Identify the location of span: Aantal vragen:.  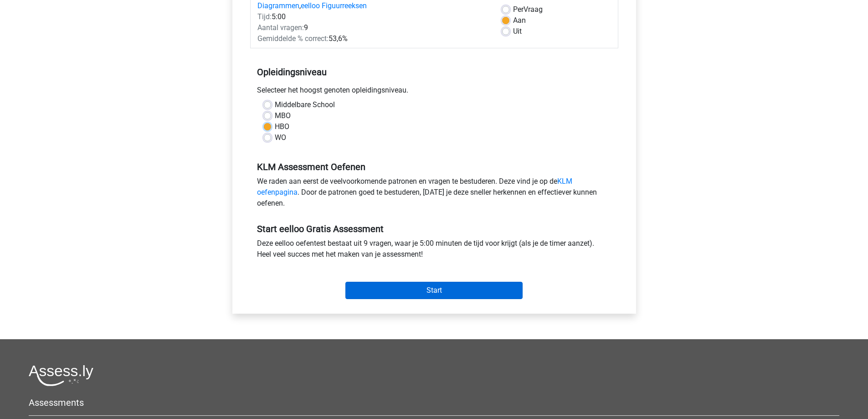
(281, 27).